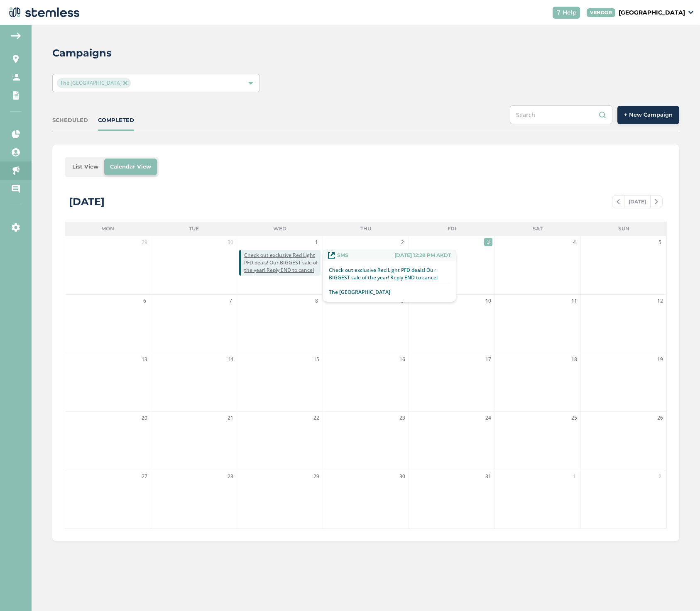 Image resolution: width=700 pixels, height=611 pixels. Describe the element at coordinates (230, 477) in the screenshot. I see `span: 28` at that location.